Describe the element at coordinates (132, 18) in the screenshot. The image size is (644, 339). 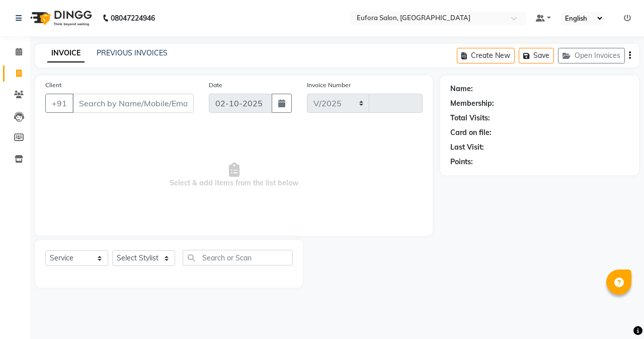
I see `b: 08047224946` at that location.